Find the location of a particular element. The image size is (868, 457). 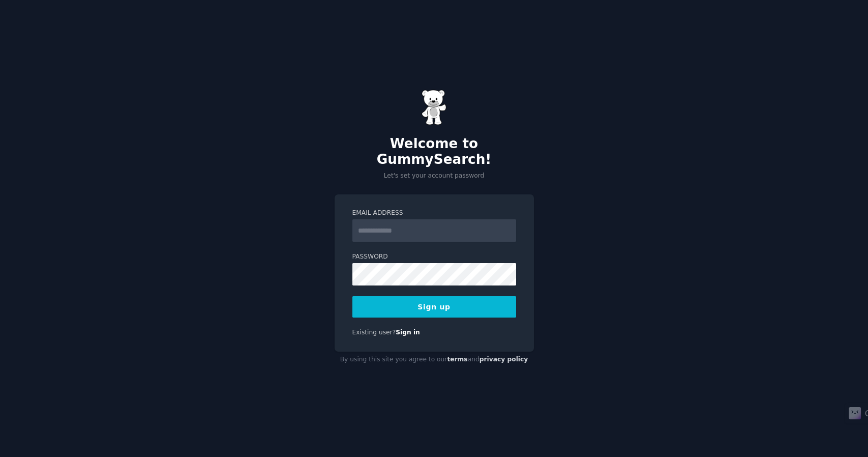

a: Sign in is located at coordinates (408, 332).